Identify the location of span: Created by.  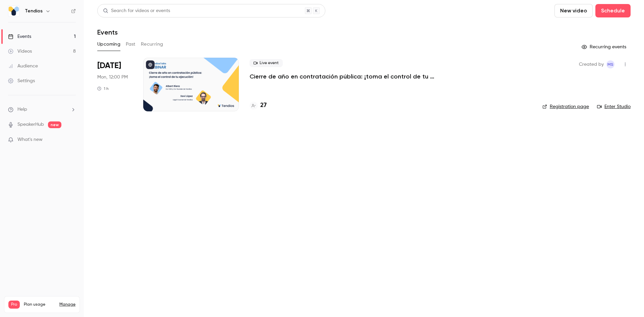
(591, 64).